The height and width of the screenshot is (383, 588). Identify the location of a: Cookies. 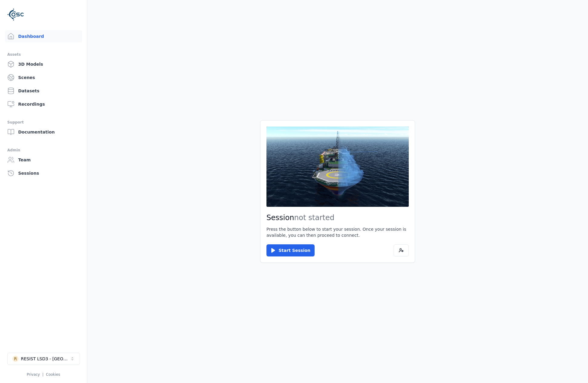
(53, 374).